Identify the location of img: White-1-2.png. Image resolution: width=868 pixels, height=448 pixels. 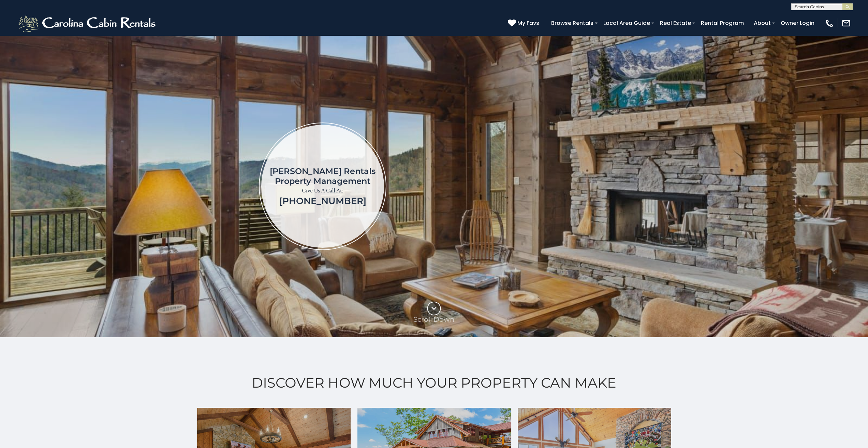
(88, 23).